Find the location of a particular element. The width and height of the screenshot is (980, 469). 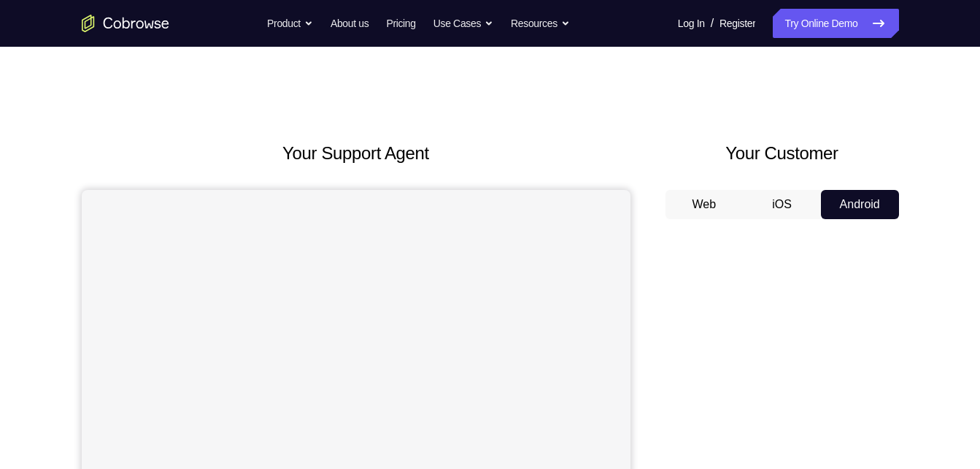

button: Android is located at coordinates (860, 205).